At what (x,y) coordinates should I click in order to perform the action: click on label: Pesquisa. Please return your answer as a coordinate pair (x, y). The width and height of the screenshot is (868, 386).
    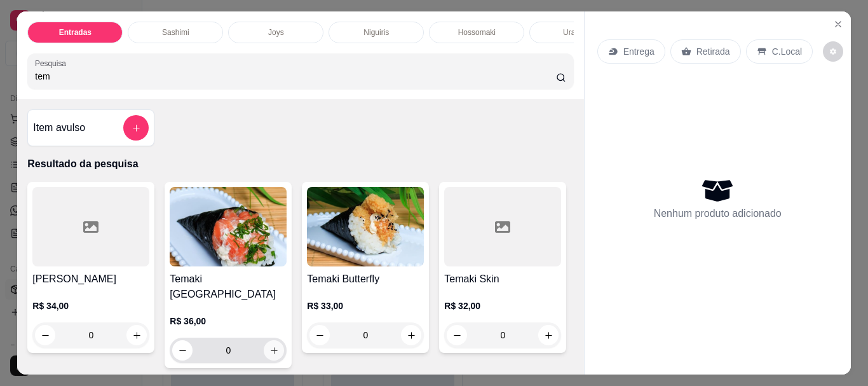
    Looking at the image, I should click on (53, 63).